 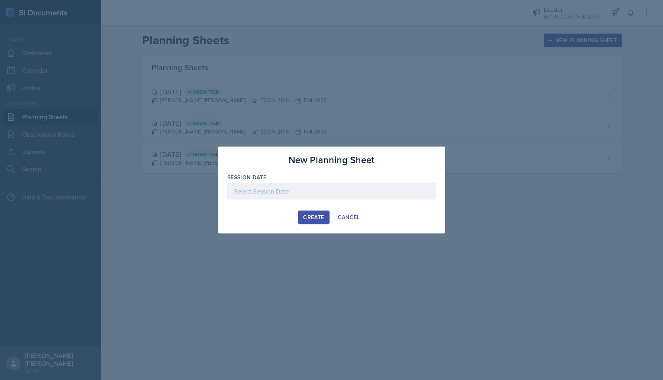 What do you see at coordinates (313, 217) in the screenshot?
I see `button: Create` at bounding box center [313, 217].